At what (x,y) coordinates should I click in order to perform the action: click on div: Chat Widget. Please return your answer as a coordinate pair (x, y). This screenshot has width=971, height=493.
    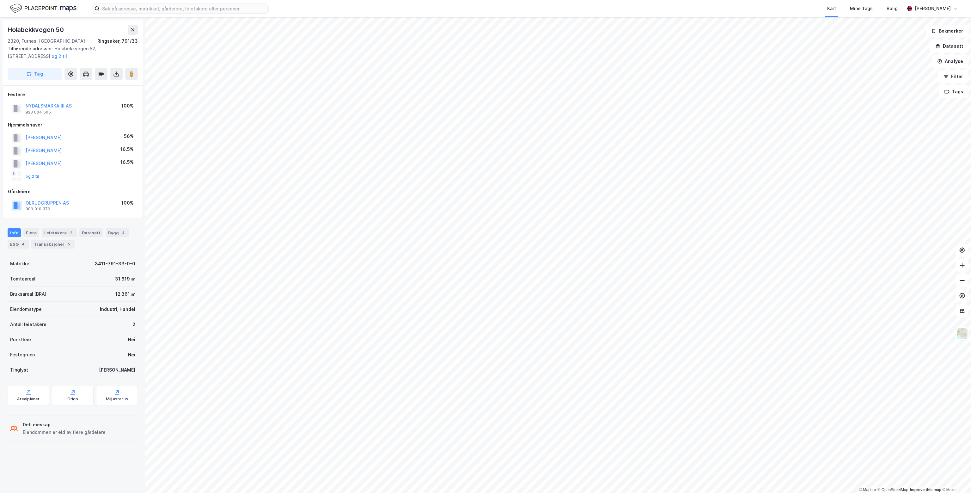
    Looking at the image, I should click on (955, 477).